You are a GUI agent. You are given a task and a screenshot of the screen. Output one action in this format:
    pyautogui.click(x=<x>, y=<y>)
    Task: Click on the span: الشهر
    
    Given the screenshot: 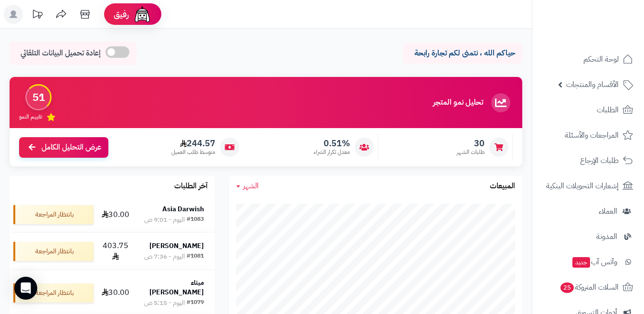 What is the action you would take?
    pyautogui.click(x=251, y=186)
    